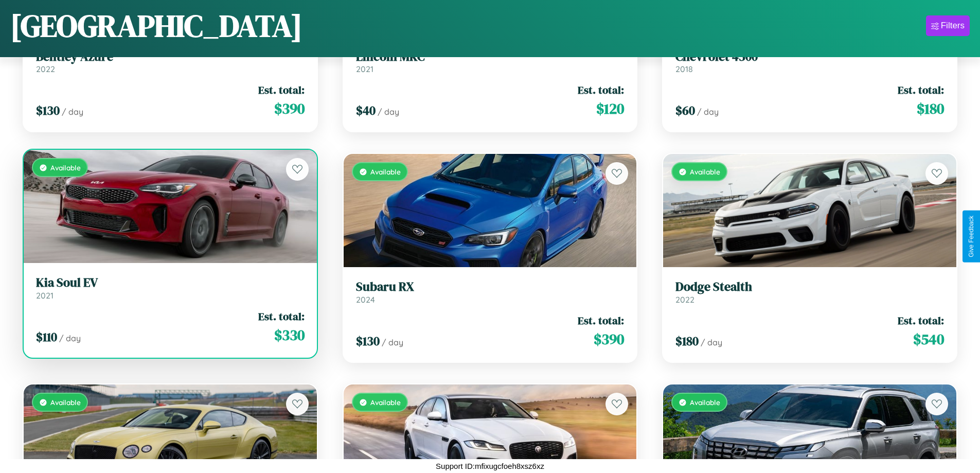 The image size is (980, 473). Describe the element at coordinates (971, 236) in the screenshot. I see `div: Give Feedback` at that location.